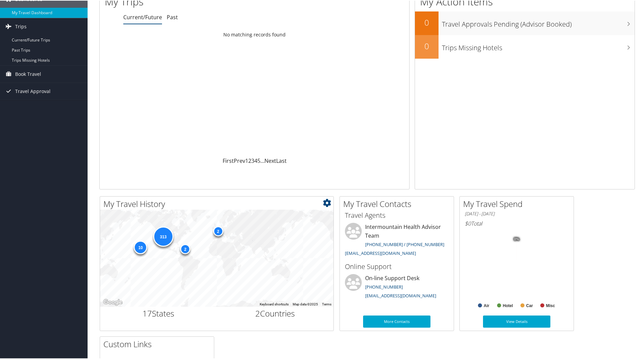 This screenshot has width=644, height=359. I want to click on h2: Countries, so click(275, 313).